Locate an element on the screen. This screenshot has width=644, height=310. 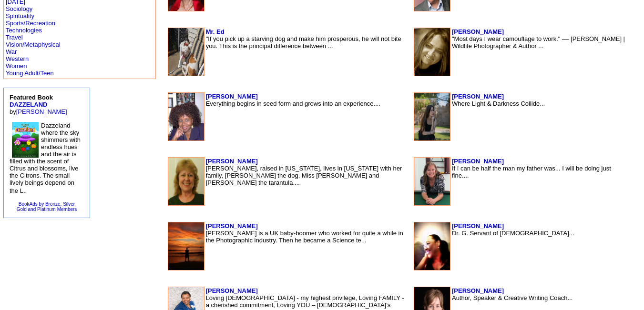
font: Where Light & Darkness Collide... is located at coordinates (498, 103).